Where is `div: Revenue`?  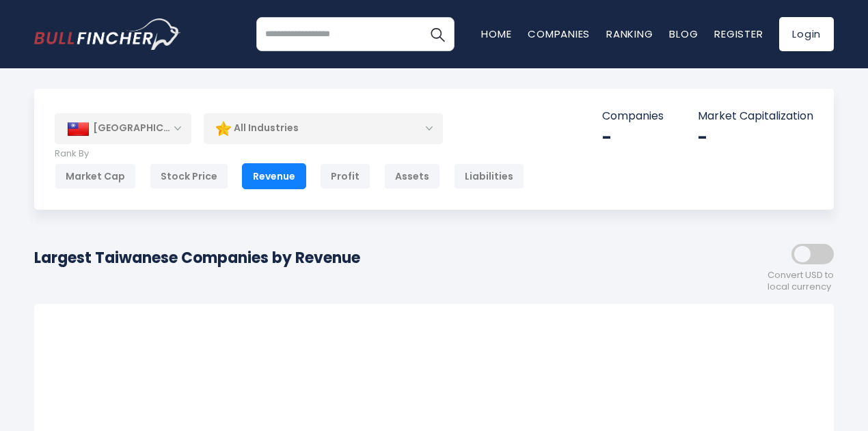
div: Revenue is located at coordinates (274, 176).